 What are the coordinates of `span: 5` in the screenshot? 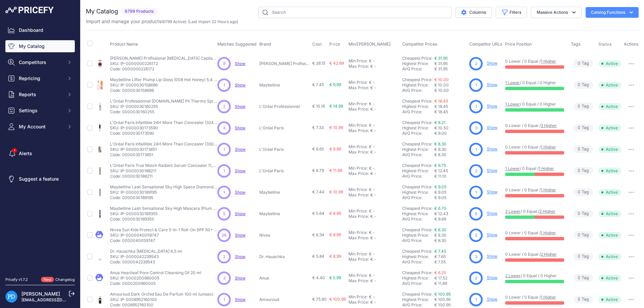 It's located at (476, 214).